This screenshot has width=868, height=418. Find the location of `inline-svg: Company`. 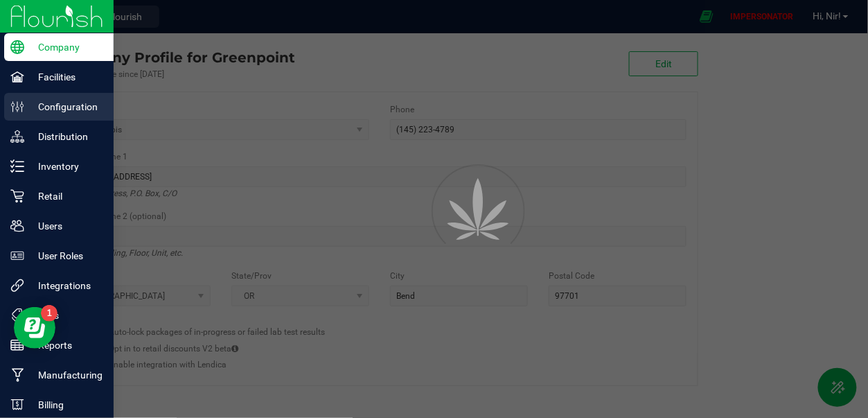

inline-svg: Company is located at coordinates (18, 47).